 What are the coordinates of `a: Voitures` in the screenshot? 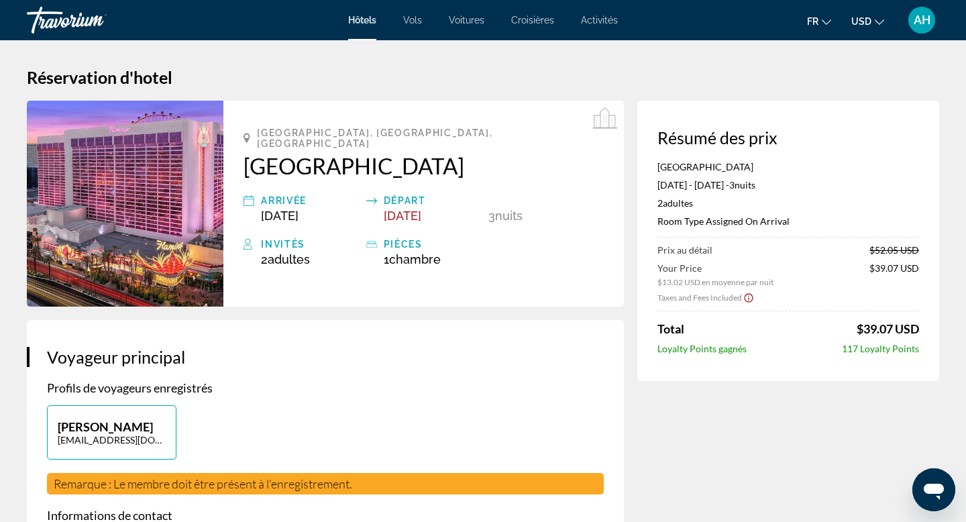 It's located at (466, 20).